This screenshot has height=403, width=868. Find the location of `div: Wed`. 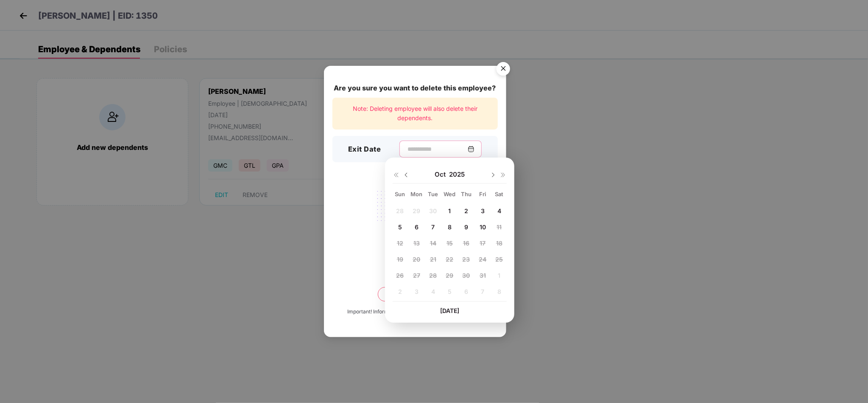

div: Wed is located at coordinates (450, 194).